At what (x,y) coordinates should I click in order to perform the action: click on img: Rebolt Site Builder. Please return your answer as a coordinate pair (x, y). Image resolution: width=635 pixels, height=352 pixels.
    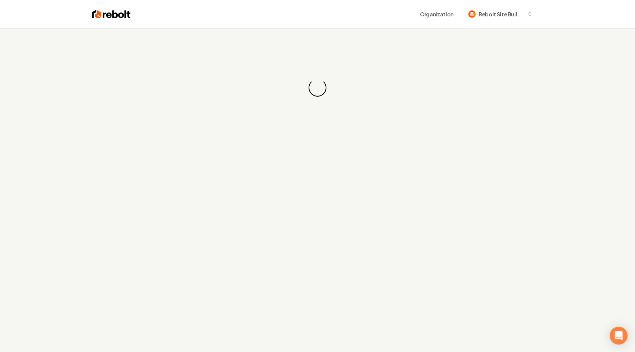
    Looking at the image, I should click on (472, 14).